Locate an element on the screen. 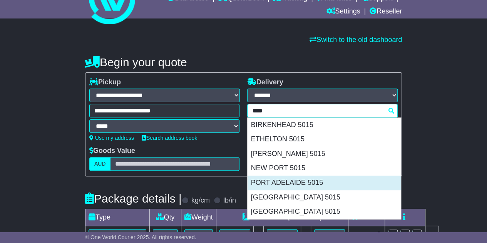 The height and width of the screenshot is (243, 487). a: Search address book is located at coordinates (169, 138).